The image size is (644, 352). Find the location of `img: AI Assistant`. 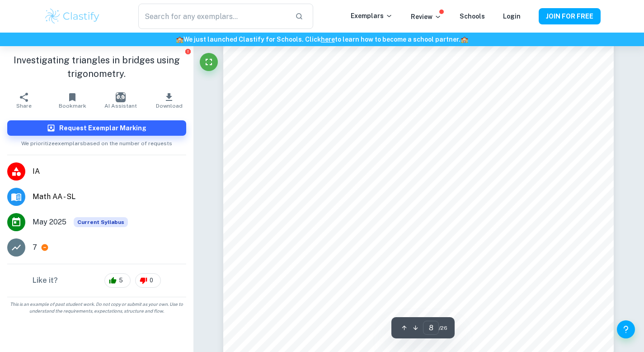

img: AI Assistant is located at coordinates (121, 97).